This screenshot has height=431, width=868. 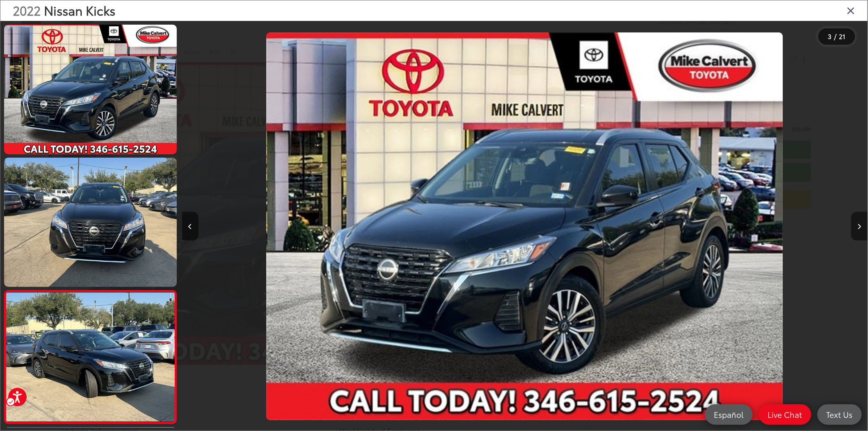 I want to click on a: Live Chat, so click(x=785, y=415).